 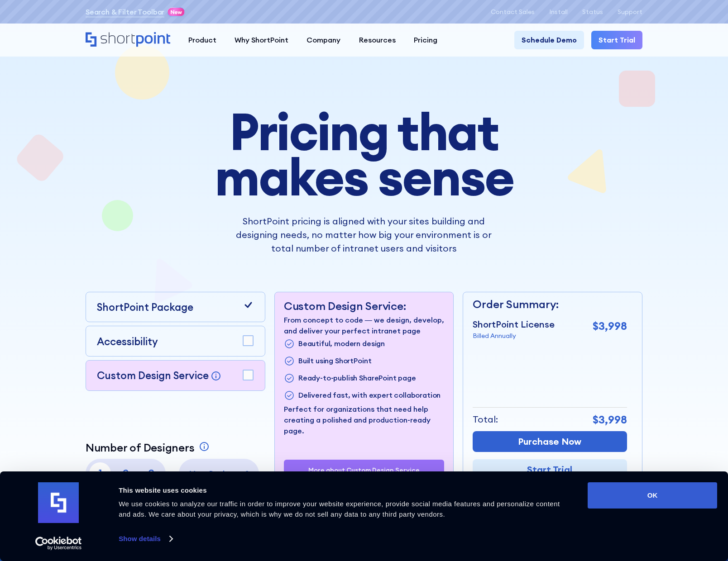 What do you see at coordinates (323, 40) in the screenshot?
I see `div: Company` at bounding box center [323, 40].